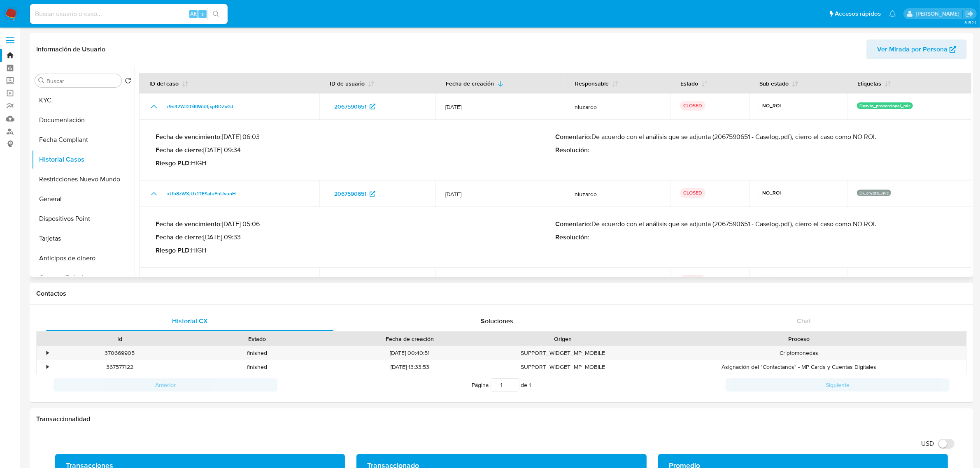  What do you see at coordinates (530, 385) in the screenshot?
I see `span: 1` at bounding box center [530, 385].